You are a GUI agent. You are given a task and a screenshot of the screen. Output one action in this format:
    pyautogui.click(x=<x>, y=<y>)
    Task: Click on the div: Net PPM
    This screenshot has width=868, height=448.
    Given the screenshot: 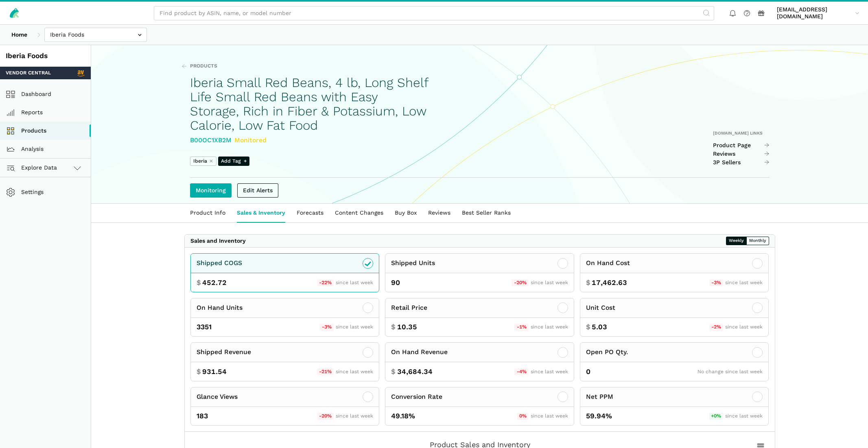 What is the action you would take?
    pyautogui.click(x=599, y=397)
    